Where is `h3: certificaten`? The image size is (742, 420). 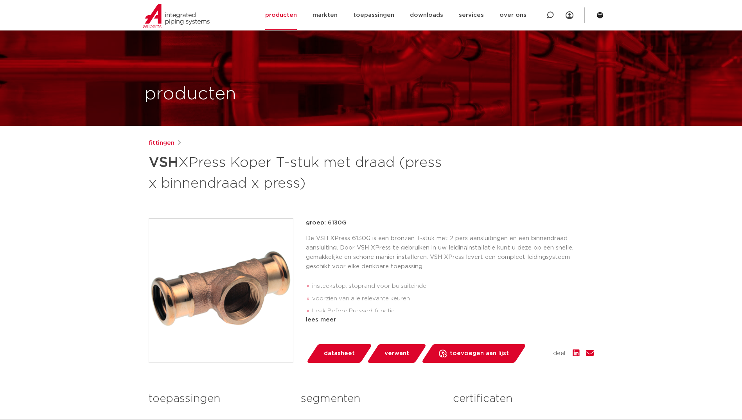 h3: certificaten is located at coordinates (523, 399).